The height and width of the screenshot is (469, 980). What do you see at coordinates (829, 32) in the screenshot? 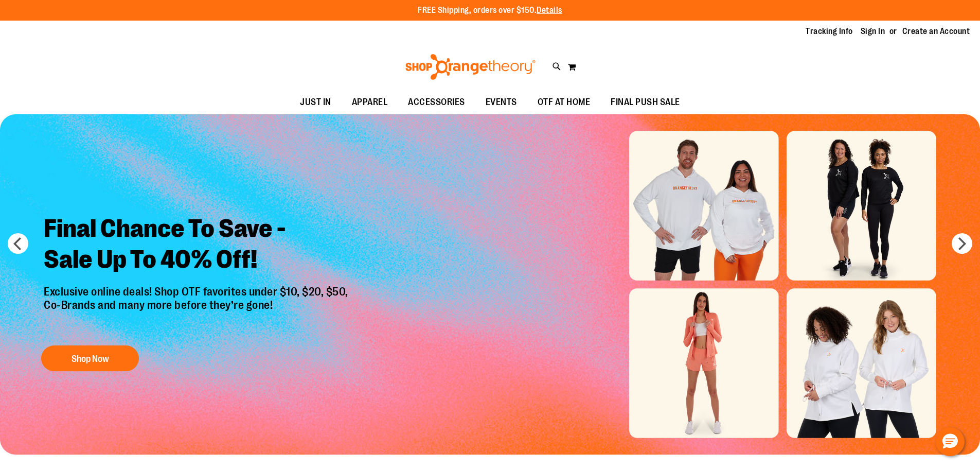
I see `a: Tracking Info` at bounding box center [829, 32].